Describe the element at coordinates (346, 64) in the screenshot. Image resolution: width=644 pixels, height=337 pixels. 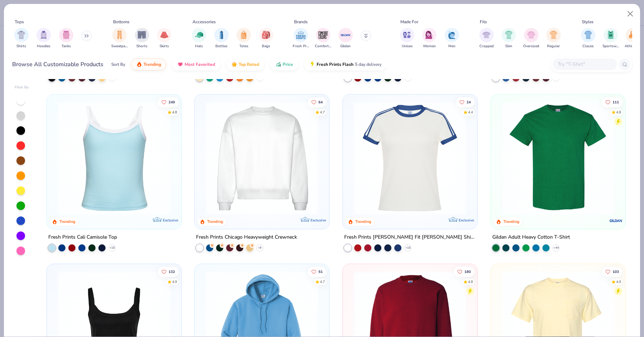
I see `button: Fresh Prints Flash5 day delivery` at that location.